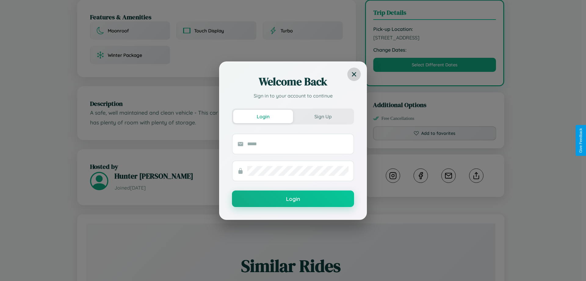 This screenshot has height=281, width=586. What do you see at coordinates (581, 140) in the screenshot?
I see `div: Give Feedback` at bounding box center [581, 140].